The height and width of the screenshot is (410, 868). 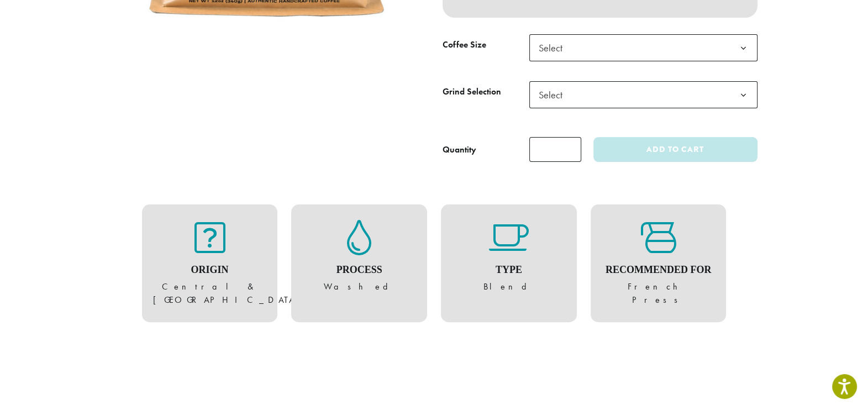 What do you see at coordinates (509, 270) in the screenshot?
I see `h4: Type` at bounding box center [509, 270].